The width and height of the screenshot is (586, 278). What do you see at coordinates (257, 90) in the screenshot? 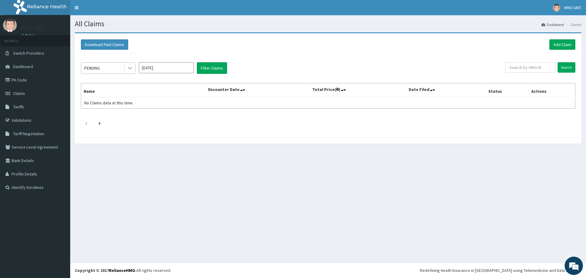
I see `th: Encounter Date` at bounding box center [257, 90].